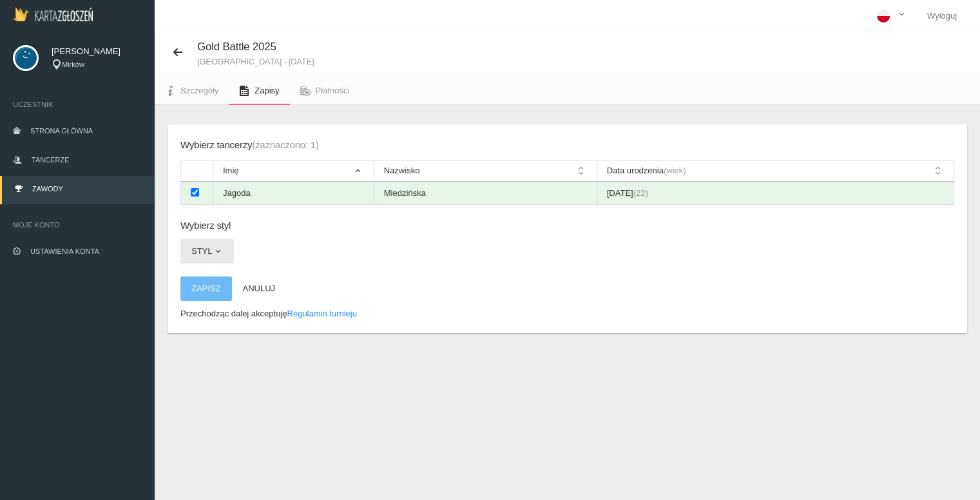 This screenshot has width=980, height=500. Describe the element at coordinates (48, 188) in the screenshot. I see `span: Zawody` at that location.